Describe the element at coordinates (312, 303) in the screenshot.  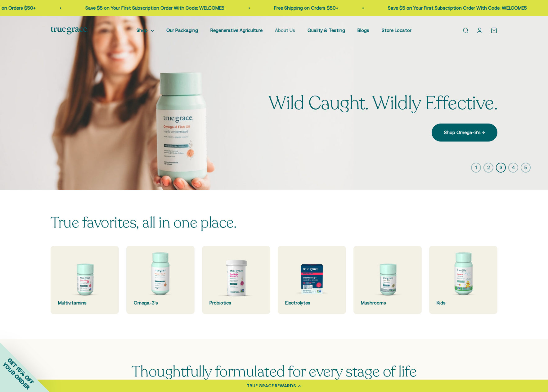
I see `div: Electrolytes` at that location.